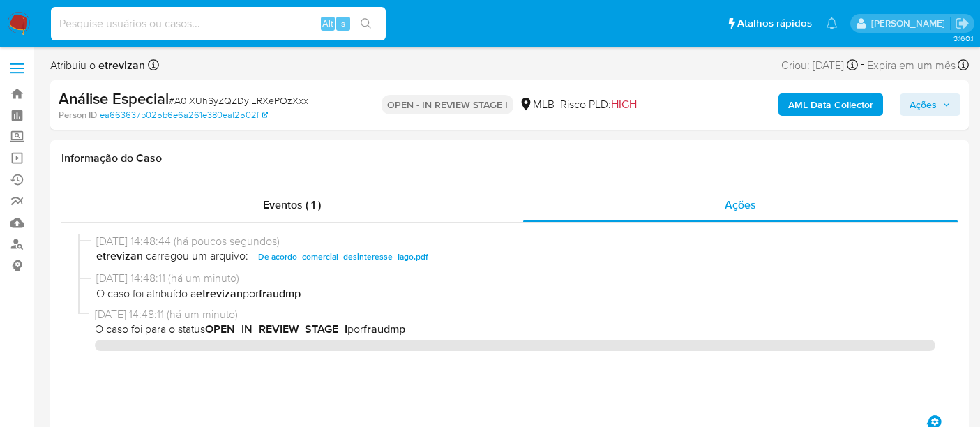  I want to click on span: Atalhos rápidos, so click(774, 23).